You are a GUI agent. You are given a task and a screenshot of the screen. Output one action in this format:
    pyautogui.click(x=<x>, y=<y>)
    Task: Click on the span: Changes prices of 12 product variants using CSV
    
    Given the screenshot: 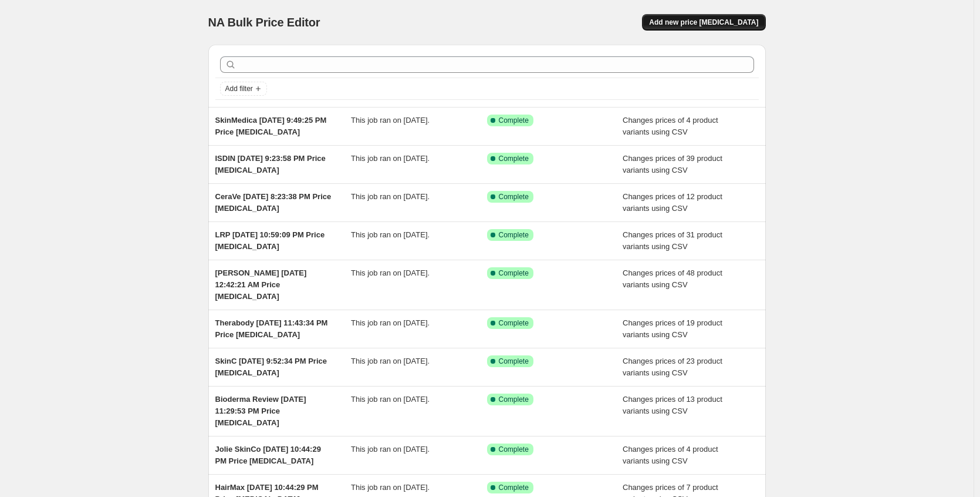 What is the action you would take?
    pyautogui.click(x=672, y=202)
    